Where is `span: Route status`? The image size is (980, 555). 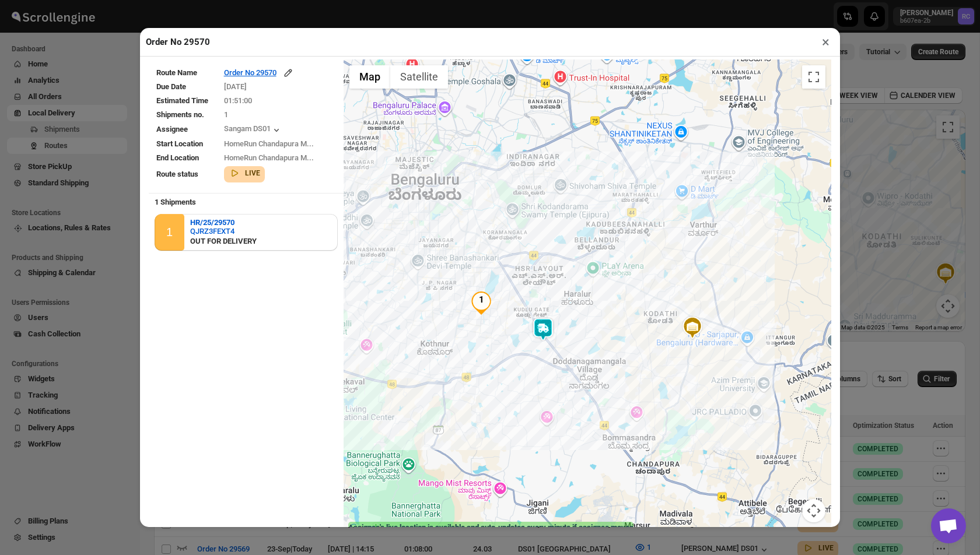
span: Route status is located at coordinates (177, 174).